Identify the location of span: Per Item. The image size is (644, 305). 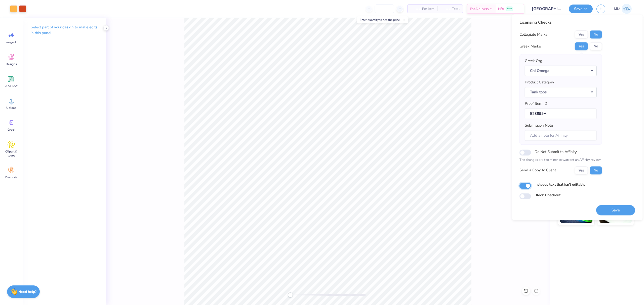
(428, 9).